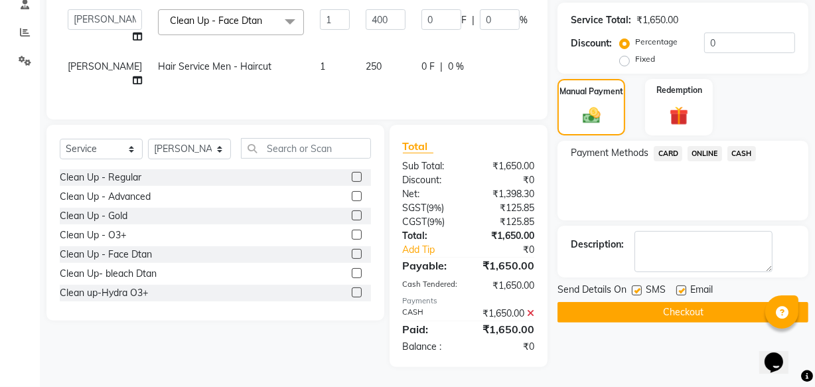 The image size is (815, 387). What do you see at coordinates (656, 291) in the screenshot?
I see `span: SMS` at bounding box center [656, 291].